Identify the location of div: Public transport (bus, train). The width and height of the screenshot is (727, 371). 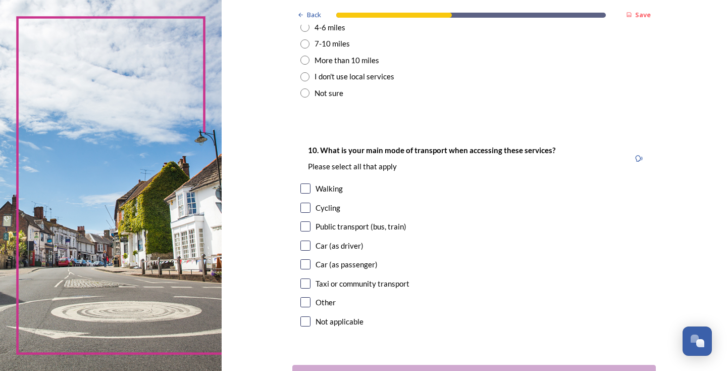
(361, 226).